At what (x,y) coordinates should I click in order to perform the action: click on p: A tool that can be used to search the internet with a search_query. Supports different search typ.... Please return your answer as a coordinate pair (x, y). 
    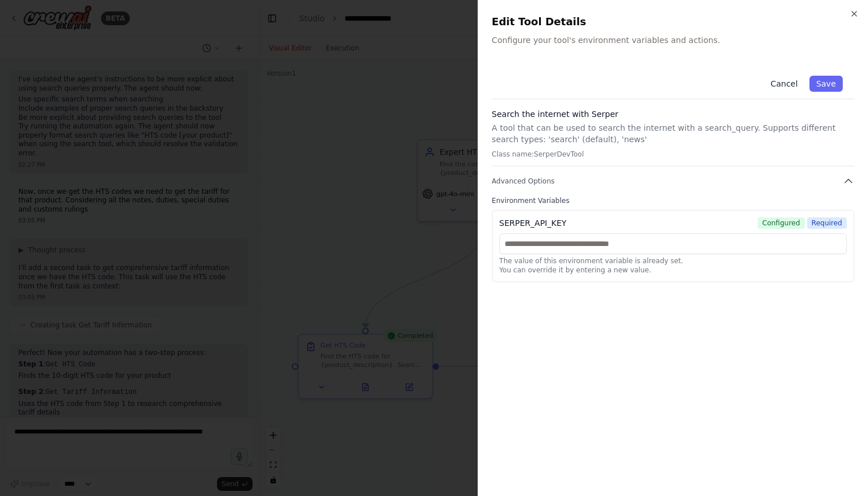
    Looking at the image, I should click on (673, 134).